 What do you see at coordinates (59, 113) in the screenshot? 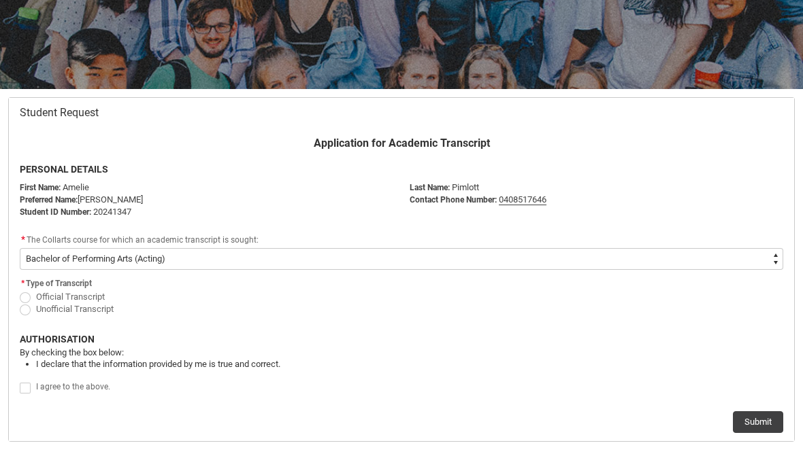
I see `span: Student Request` at bounding box center [59, 113].